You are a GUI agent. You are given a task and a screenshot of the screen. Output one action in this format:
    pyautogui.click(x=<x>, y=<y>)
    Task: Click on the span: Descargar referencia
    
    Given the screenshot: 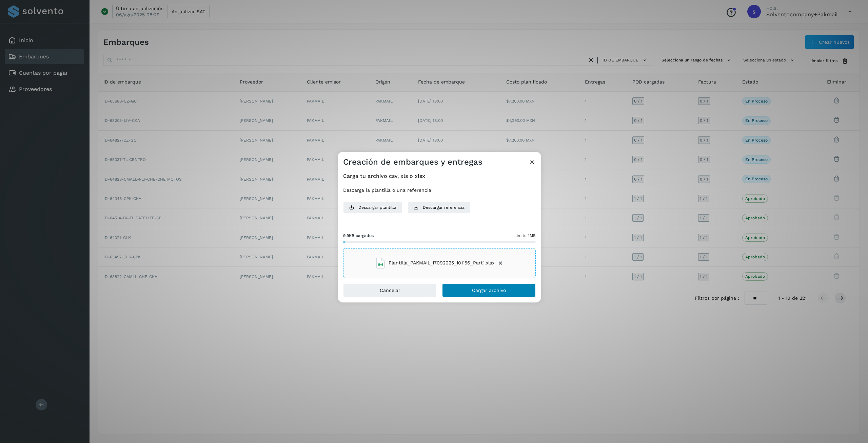 What is the action you would take?
    pyautogui.click(x=443, y=208)
    